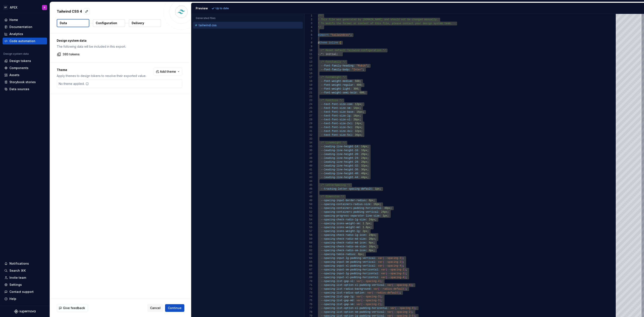  I want to click on p: Generated files, so click(248, 18).